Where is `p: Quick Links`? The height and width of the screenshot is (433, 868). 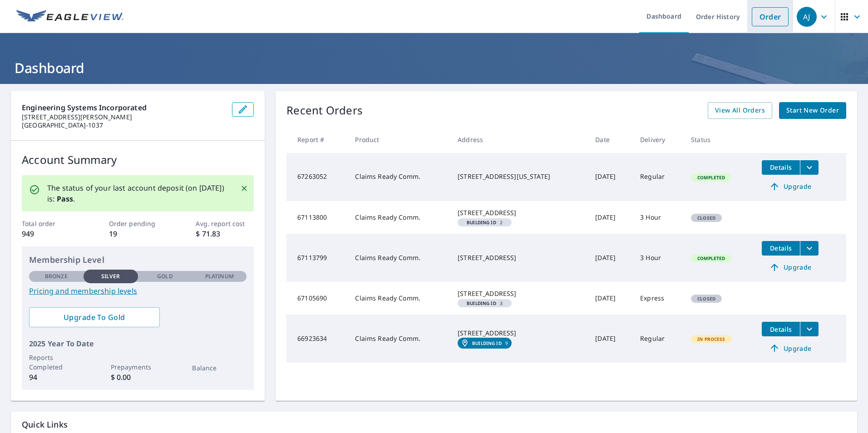
p: Quick Links is located at coordinates (434, 424).